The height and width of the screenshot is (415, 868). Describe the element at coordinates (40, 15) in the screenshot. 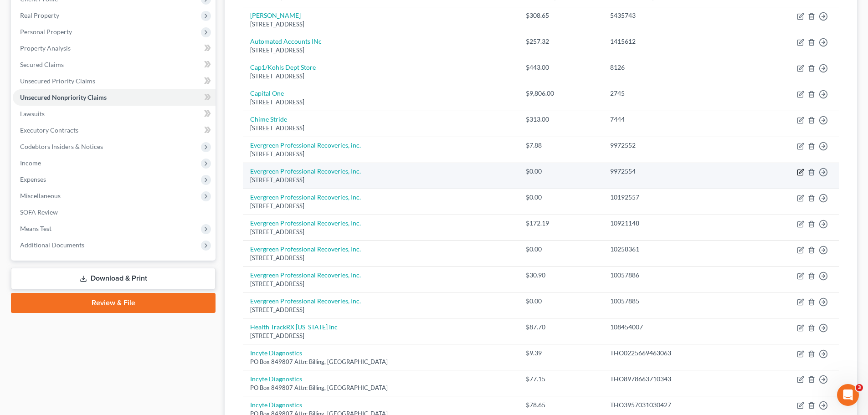

I see `span: Real Property` at that location.